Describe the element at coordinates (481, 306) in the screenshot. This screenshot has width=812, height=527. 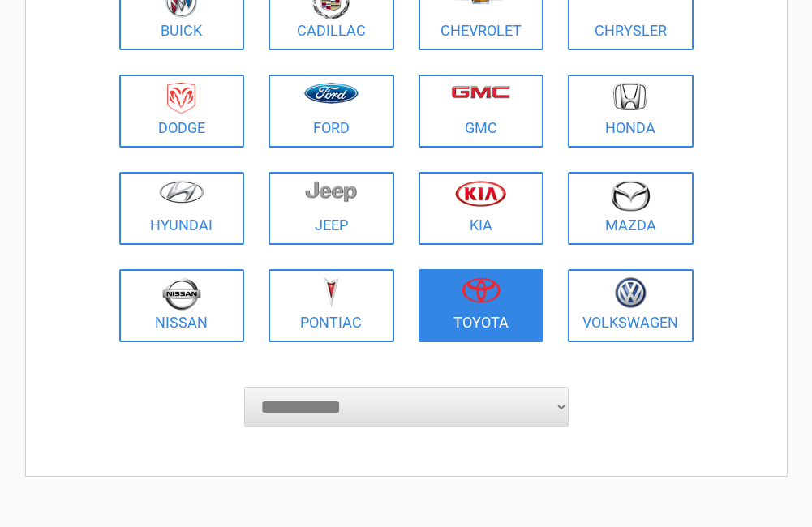
I see `a: Toyota` at that location.